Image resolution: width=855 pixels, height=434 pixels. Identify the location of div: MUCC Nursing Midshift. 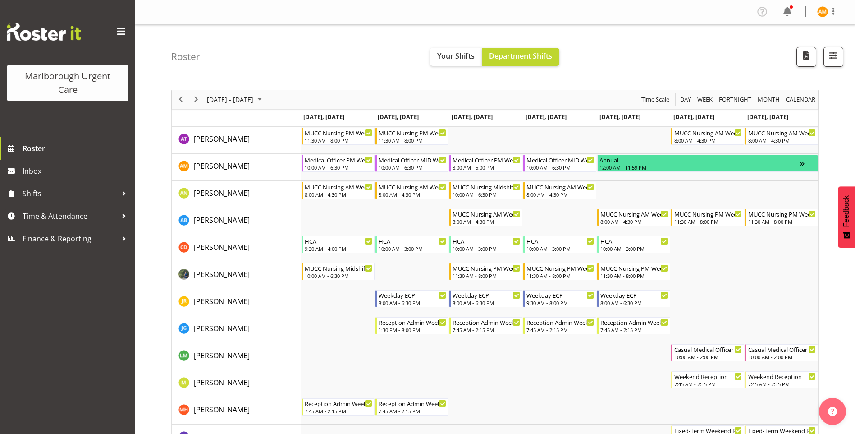
(486, 187).